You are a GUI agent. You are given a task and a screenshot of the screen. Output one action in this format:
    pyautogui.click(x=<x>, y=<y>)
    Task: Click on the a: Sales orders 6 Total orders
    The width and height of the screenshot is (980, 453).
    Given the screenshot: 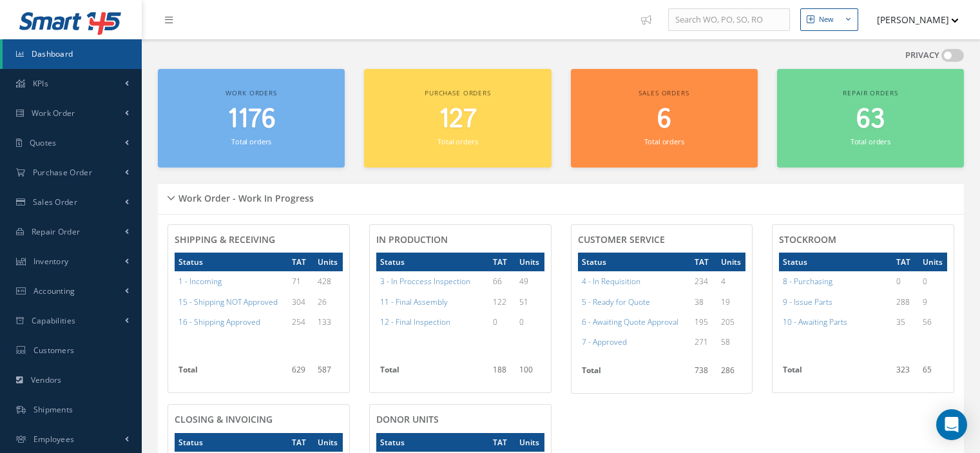 What is the action you would take?
    pyautogui.click(x=665, y=118)
    